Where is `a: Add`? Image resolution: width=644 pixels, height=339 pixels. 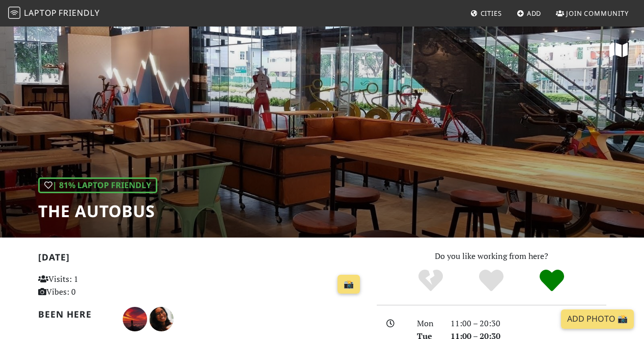
a: Add is located at coordinates (529, 13).